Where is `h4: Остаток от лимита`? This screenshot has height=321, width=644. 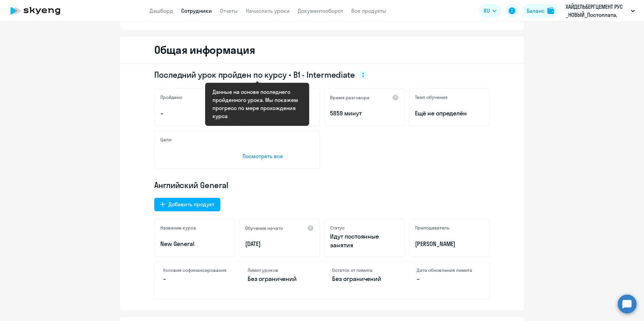 h4: Остаток от лимита is located at coordinates (364, 270).